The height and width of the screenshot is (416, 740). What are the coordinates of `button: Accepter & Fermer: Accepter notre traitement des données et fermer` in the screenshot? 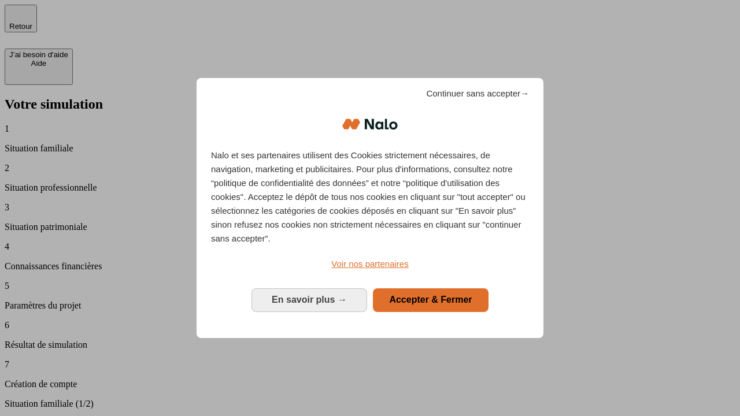 It's located at (431, 300).